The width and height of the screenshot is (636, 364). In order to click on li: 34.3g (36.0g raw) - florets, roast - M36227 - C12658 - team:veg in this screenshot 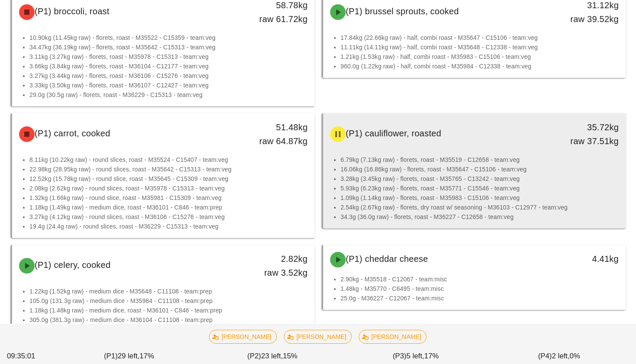, I will do `click(479, 217)`.